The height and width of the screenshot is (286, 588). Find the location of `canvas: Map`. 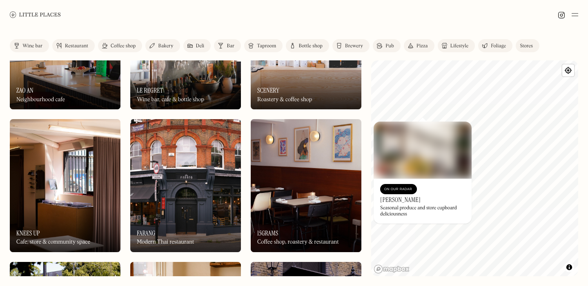

canvas: Map is located at coordinates (474, 168).